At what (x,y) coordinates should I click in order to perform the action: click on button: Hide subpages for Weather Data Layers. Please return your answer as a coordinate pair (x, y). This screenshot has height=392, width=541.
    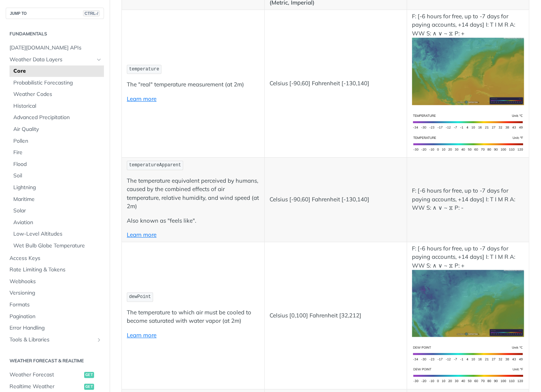
    Looking at the image, I should click on (99, 60).